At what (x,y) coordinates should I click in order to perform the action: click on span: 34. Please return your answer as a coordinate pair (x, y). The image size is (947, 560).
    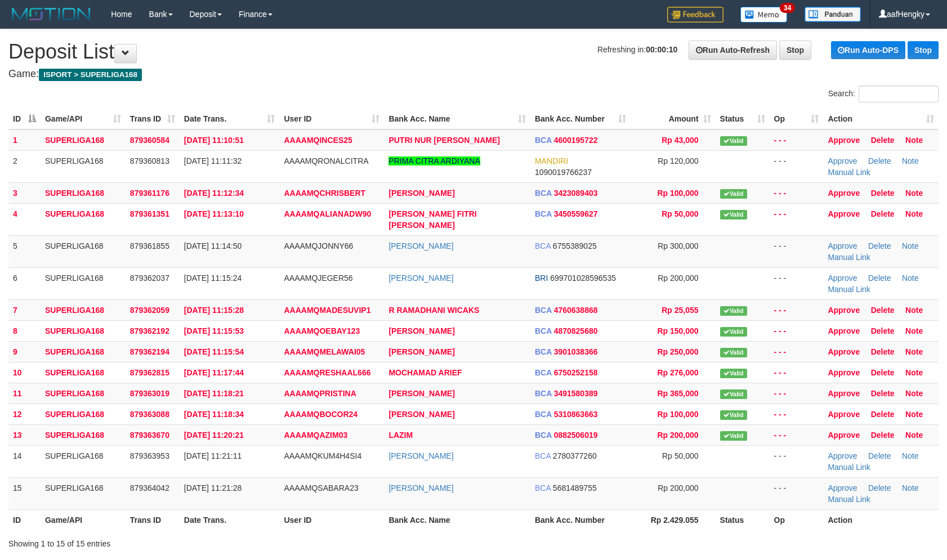
    Looking at the image, I should click on (787, 8).